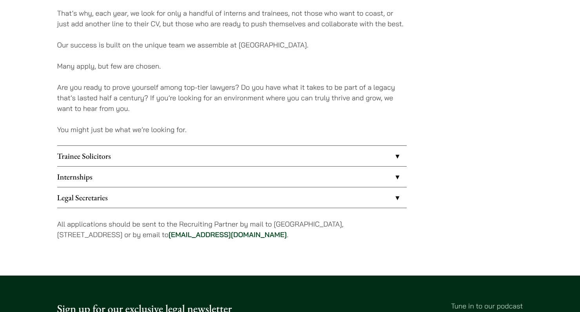 The height and width of the screenshot is (312, 580). What do you see at coordinates (232, 177) in the screenshot?
I see `a: Internships` at bounding box center [232, 177].